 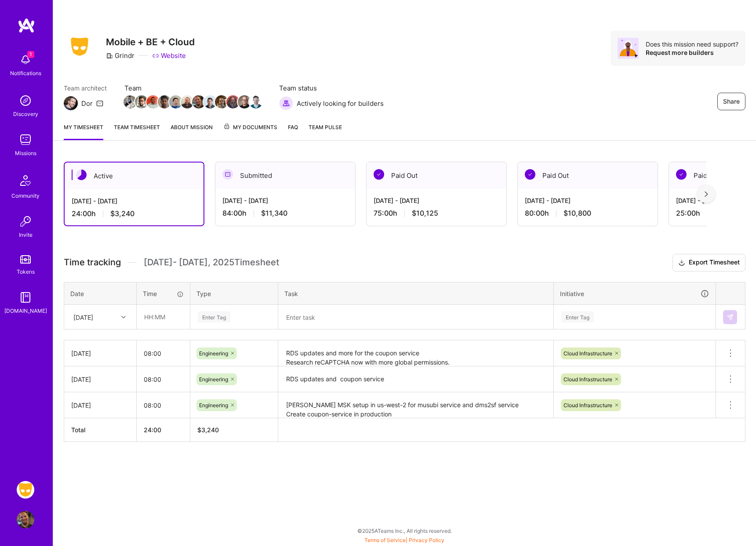 What do you see at coordinates (25, 519) in the screenshot?
I see `a: User Avatar` at bounding box center [25, 519].